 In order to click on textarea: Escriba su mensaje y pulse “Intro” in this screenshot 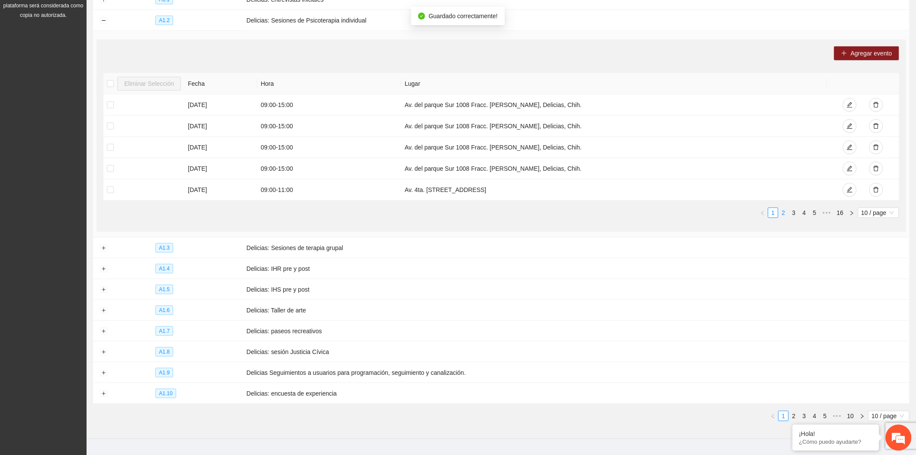, I will do `click(84, 252)`.